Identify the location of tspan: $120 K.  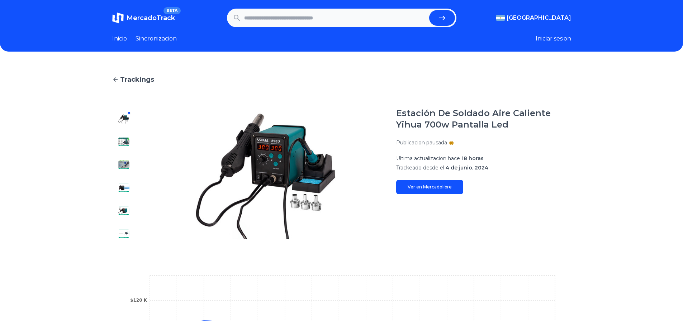
(139, 300).